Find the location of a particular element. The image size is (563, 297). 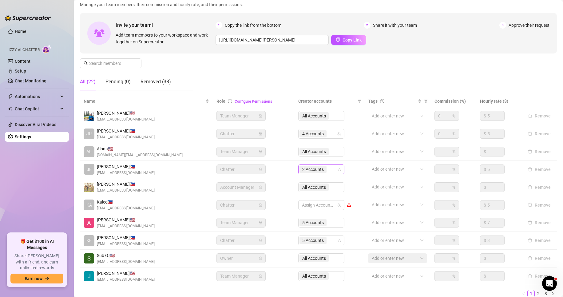

th: Name is located at coordinates (146, 101).